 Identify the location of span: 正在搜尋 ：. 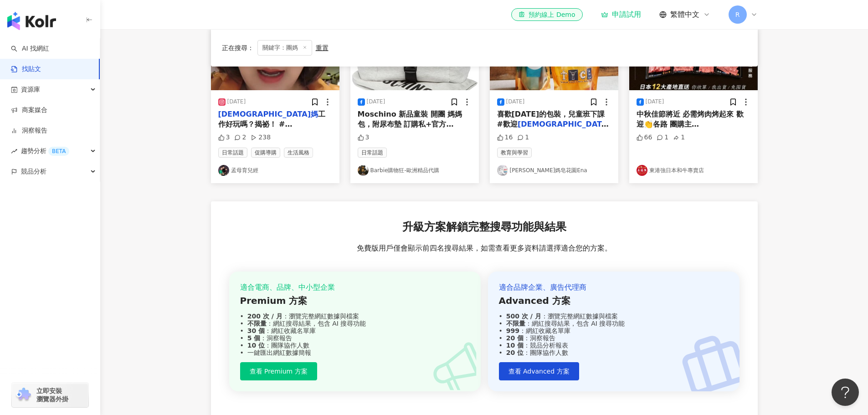
(238, 48).